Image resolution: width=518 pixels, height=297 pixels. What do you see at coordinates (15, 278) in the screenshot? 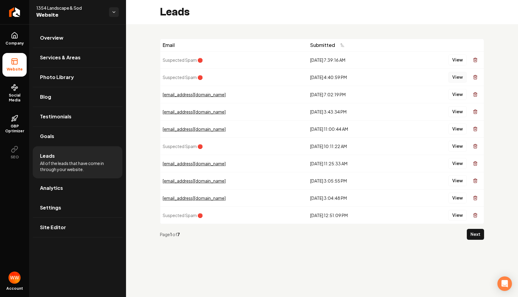
I see `img: Will Wallace` at bounding box center [15, 278].